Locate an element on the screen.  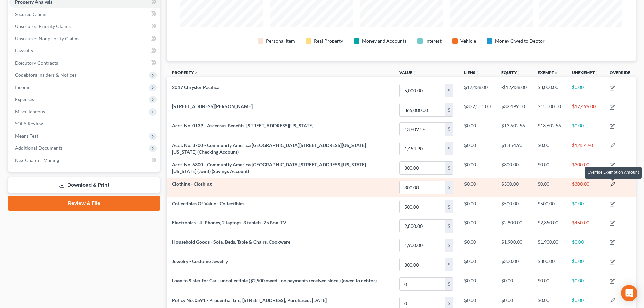
a: SOFA Review is located at coordinates (85, 124).